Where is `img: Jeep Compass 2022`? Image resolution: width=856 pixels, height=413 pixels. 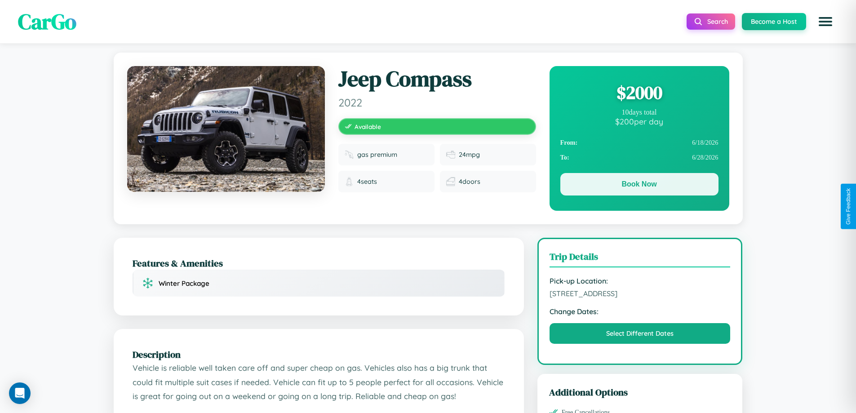
img: Jeep Compass 2022 is located at coordinates (226, 129).